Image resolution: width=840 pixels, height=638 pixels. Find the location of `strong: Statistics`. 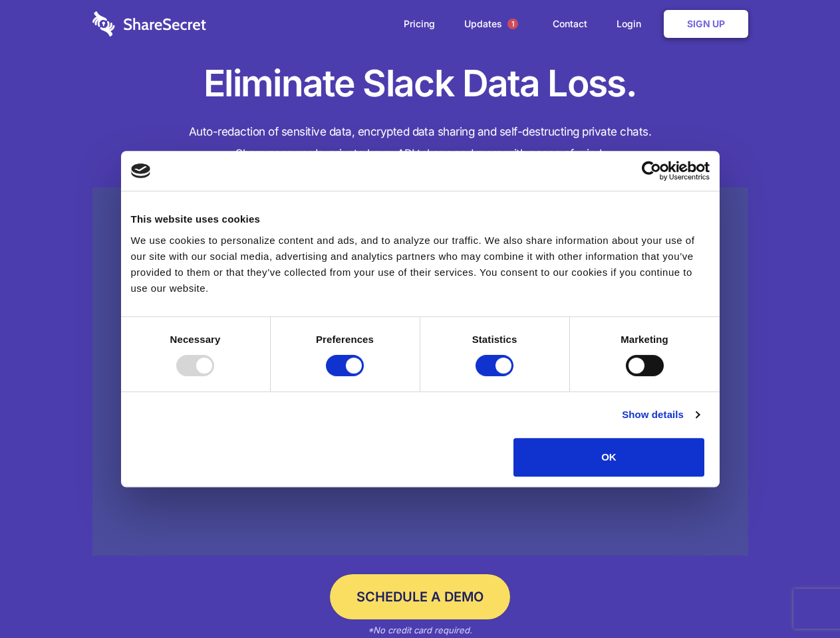

strong: Statistics is located at coordinates (495, 339).